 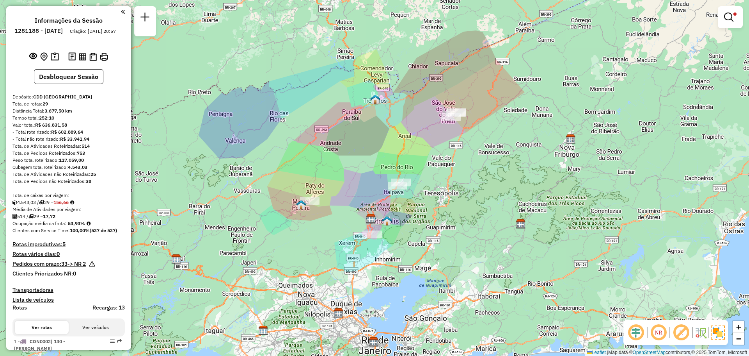 I want to click on img: CDI Piraí, so click(x=176, y=259).